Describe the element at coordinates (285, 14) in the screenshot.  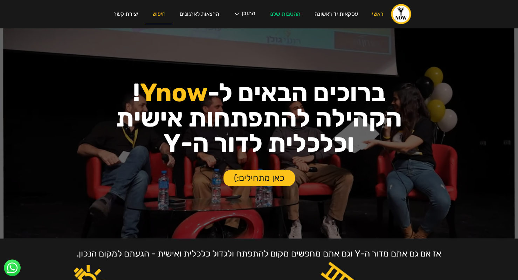
I see `a: ההטבות שלנו` at that location.